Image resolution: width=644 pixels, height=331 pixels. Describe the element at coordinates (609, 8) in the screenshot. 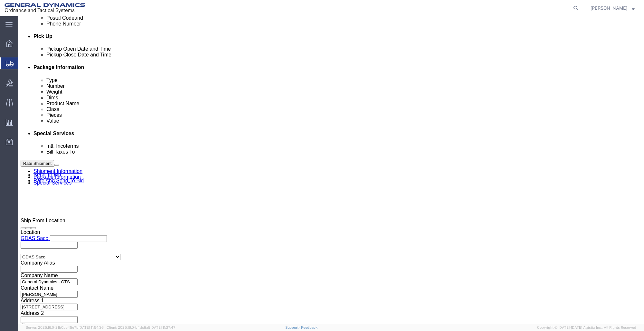

I see `span: Evan Brigham` at that location.